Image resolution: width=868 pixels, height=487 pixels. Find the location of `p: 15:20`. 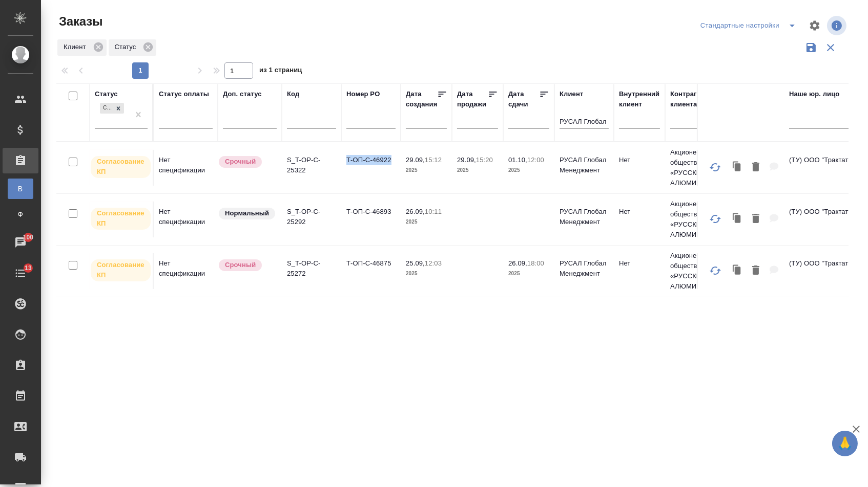

p: 15:20 is located at coordinates (484, 160).